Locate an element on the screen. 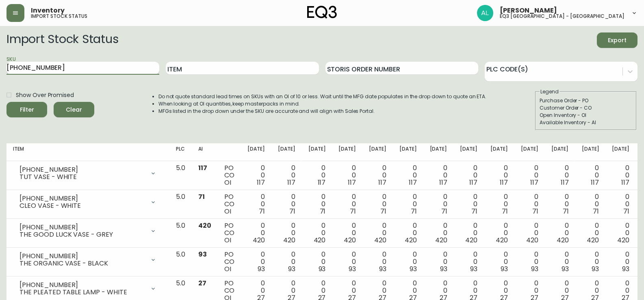  div: Customer Order - CO is located at coordinates (586, 107).